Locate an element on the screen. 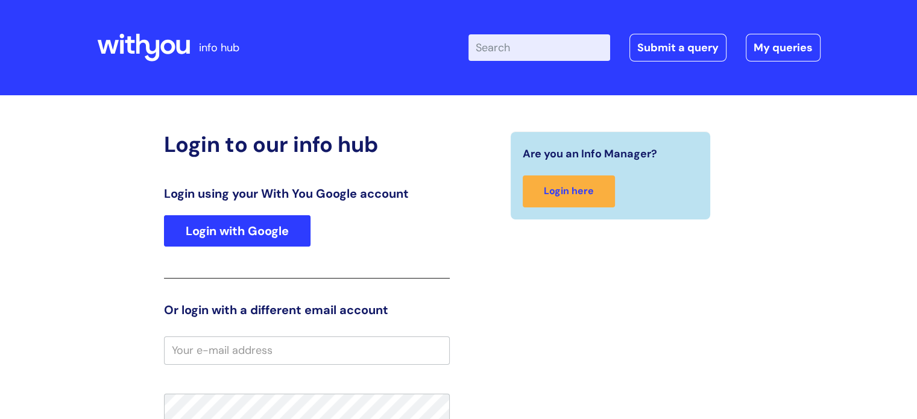 Image resolution: width=917 pixels, height=419 pixels. a: Login with Google is located at coordinates (237, 231).